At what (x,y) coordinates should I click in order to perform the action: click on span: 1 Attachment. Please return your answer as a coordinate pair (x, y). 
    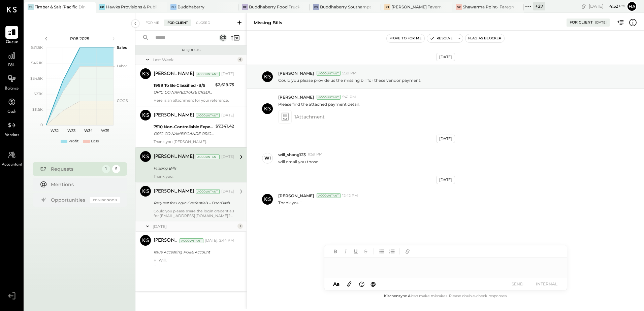
    Looking at the image, I should click on (310, 117).